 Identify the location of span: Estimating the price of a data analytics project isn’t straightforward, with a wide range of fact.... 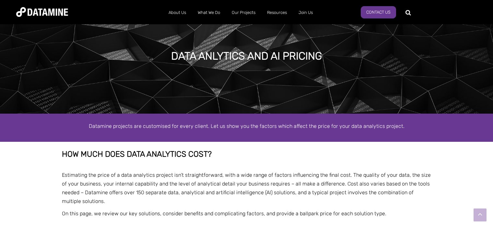
(246, 188).